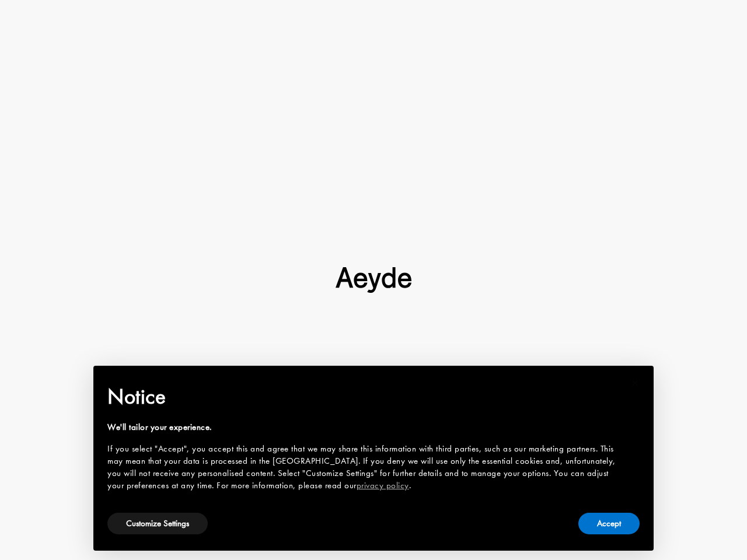 The height and width of the screenshot is (560, 747). What do you see at coordinates (635, 384) in the screenshot?
I see `button: Close this notice` at bounding box center [635, 384].